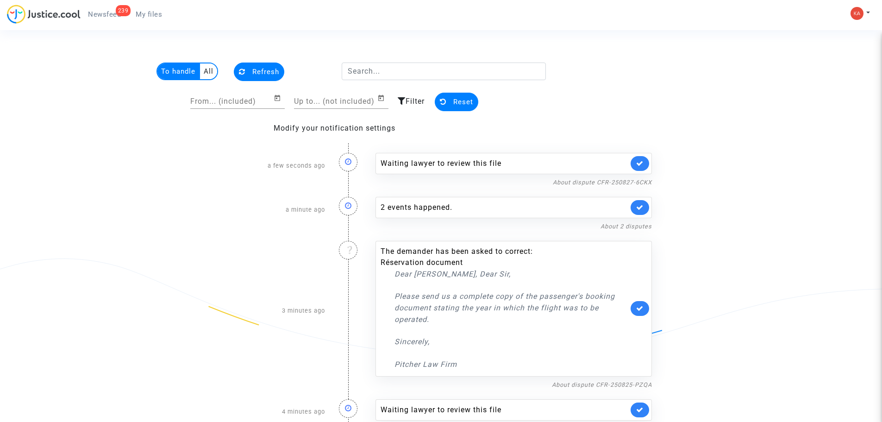 This screenshot has height=422, width=882. Describe the element at coordinates (456, 102) in the screenshot. I see `button: Reset` at that location.